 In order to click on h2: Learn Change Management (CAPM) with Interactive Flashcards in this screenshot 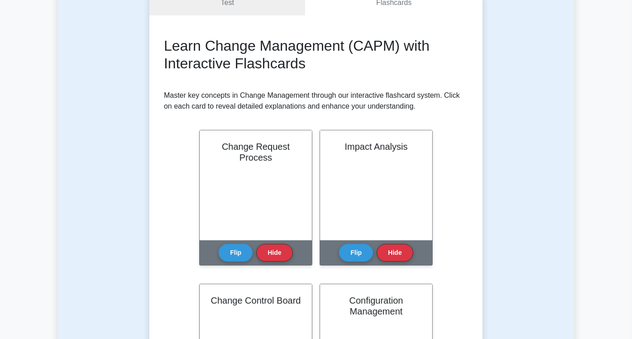, I will do `click(316, 54)`.